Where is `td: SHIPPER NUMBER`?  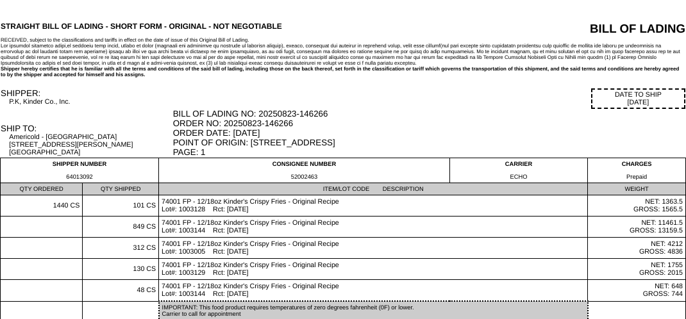 td: SHIPPER NUMBER is located at coordinates (80, 171).